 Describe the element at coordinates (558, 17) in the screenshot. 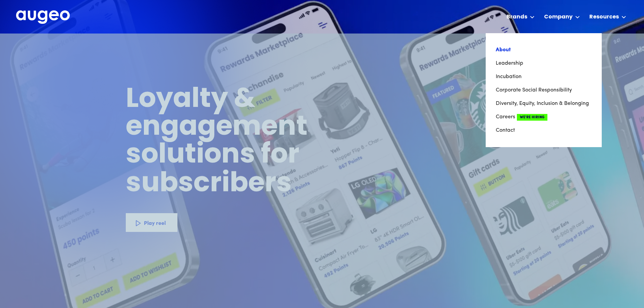

I see `div: Company` at that location.